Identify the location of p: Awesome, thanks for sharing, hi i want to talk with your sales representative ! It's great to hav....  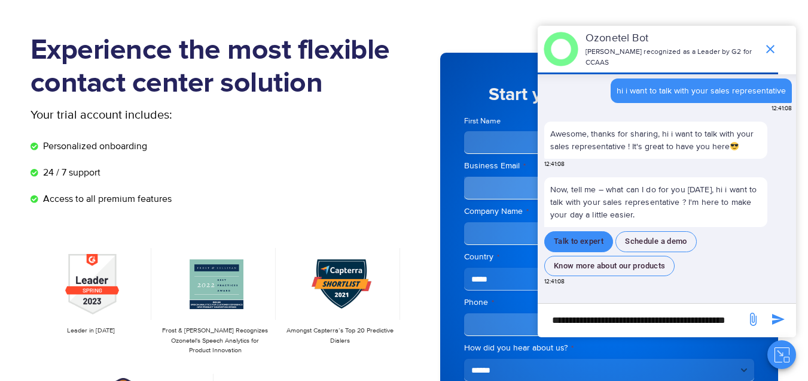
(656, 140).